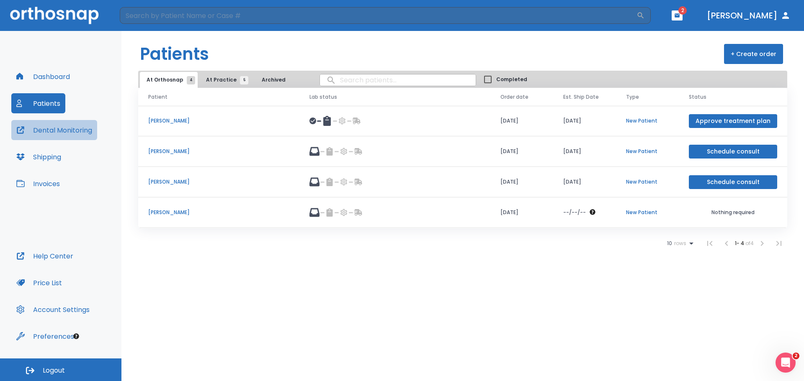 The height and width of the screenshot is (381, 804). I want to click on h1: Patients, so click(174, 54).